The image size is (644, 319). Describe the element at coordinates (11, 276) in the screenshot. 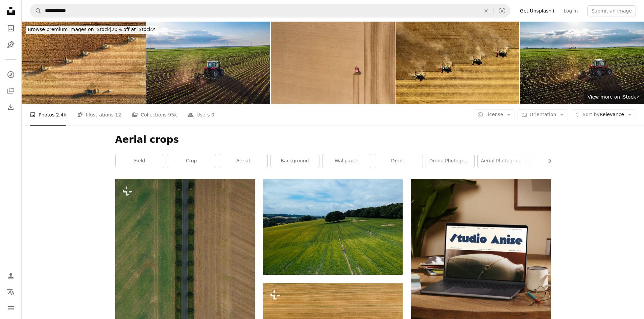

I see `a: Log in / Sign up` at that location.